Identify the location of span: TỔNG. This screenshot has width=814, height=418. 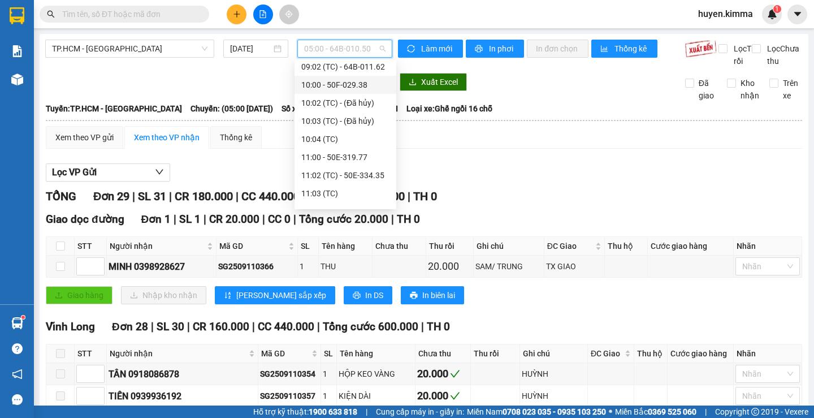
(61, 196).